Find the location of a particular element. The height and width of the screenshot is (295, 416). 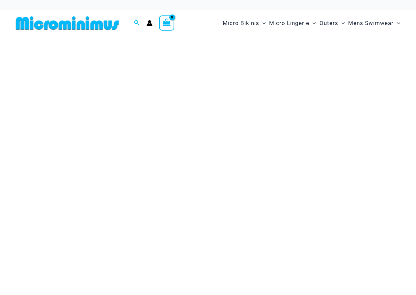

span: Mens Swimwear is located at coordinates (371, 23).